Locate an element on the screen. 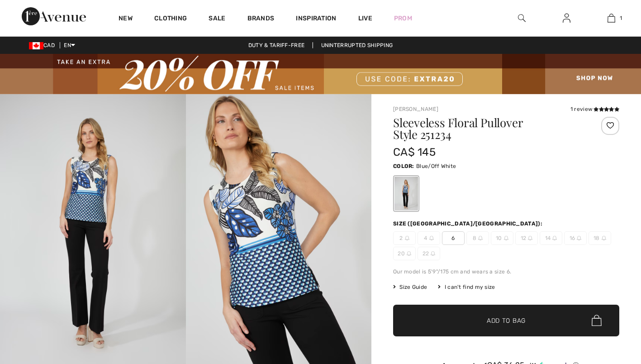 The height and width of the screenshot is (364, 641). a: 1 is located at coordinates (611, 18).